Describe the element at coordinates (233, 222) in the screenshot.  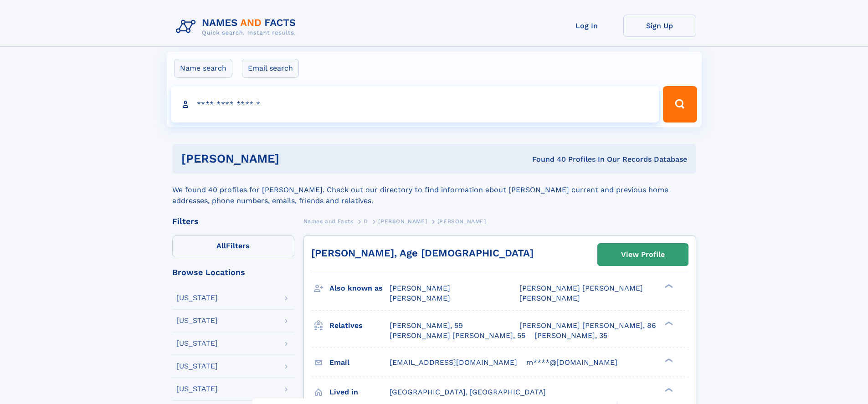
I see `div: Filters` at that location.